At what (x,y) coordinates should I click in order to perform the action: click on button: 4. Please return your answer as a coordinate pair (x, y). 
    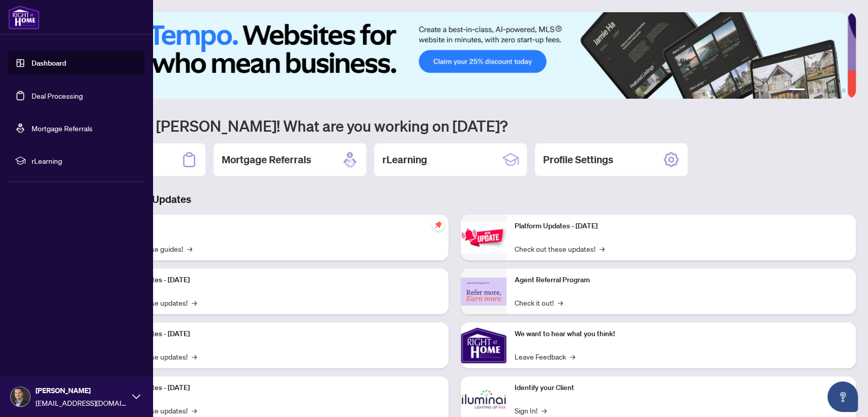
    Looking at the image, I should click on (828, 90).